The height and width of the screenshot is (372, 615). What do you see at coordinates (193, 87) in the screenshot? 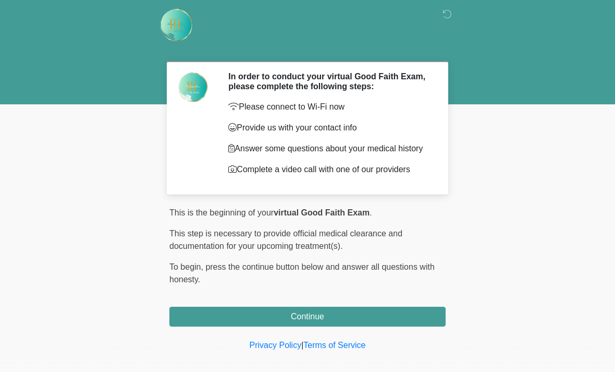
I see `img: Agent Avatar` at bounding box center [193, 87].